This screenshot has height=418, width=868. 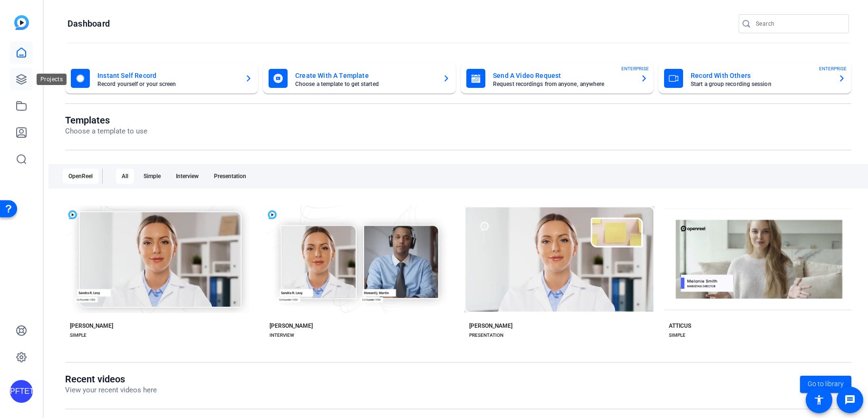 What do you see at coordinates (106, 120) in the screenshot?
I see `h1: Templates` at bounding box center [106, 120].